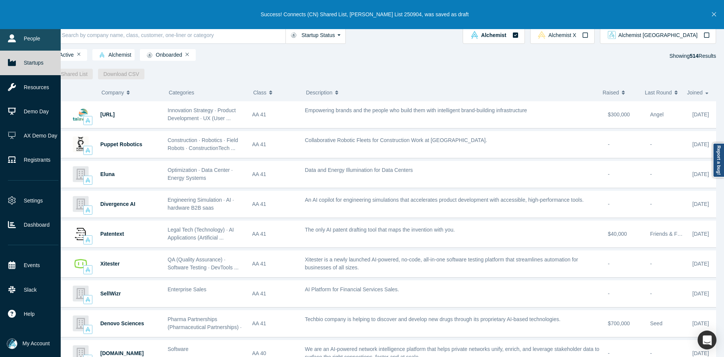  What do you see at coordinates (274, 92) in the screenshot?
I see `button: Class` at bounding box center [274, 92].